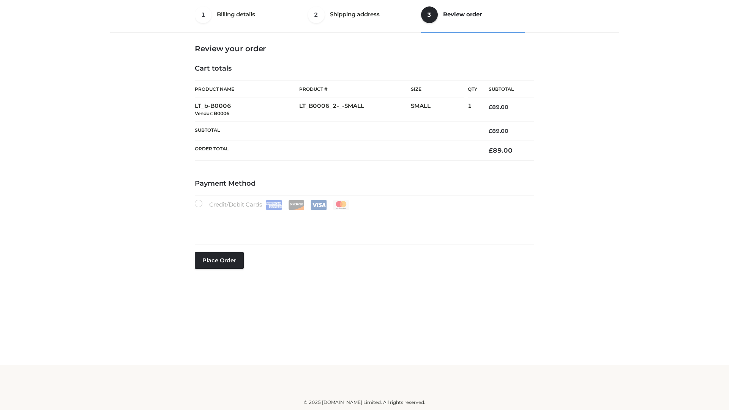 This screenshot has height=410, width=729. Describe the element at coordinates (319, 205) in the screenshot. I see `img: Visa` at that location.